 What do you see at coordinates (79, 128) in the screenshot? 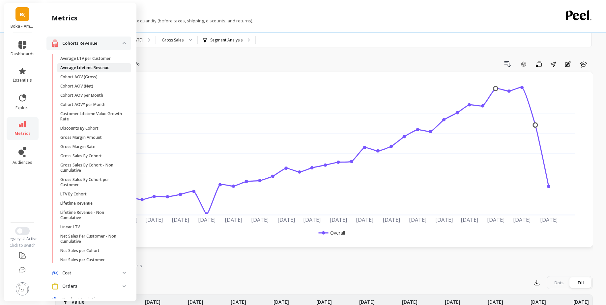
I see `p: Discounts By Cohort` at bounding box center [79, 128].